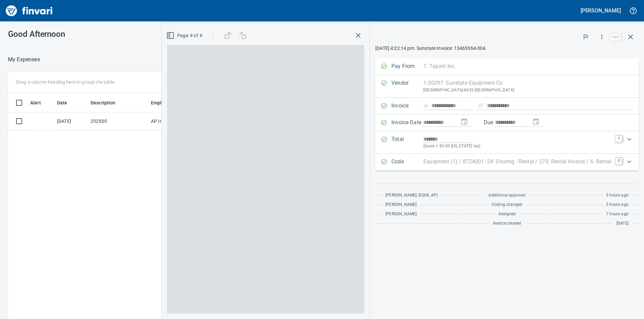 The width and height of the screenshot is (644, 319). I want to click on a: Finvari, so click(29, 11).